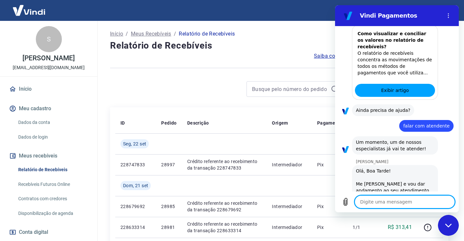  What do you see at coordinates (52, 169) in the screenshot?
I see `a: Relatório de Recebíveis` at bounding box center [52, 169].